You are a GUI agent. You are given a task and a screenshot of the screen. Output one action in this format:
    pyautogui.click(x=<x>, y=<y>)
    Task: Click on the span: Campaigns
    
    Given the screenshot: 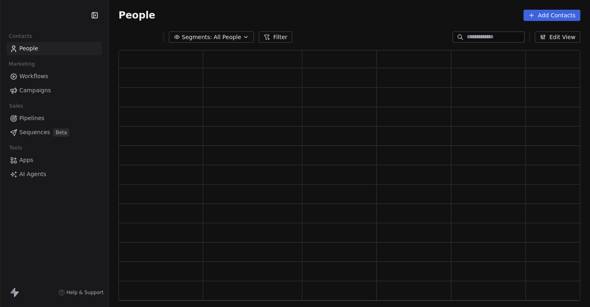 What is the action you would take?
    pyautogui.click(x=35, y=90)
    